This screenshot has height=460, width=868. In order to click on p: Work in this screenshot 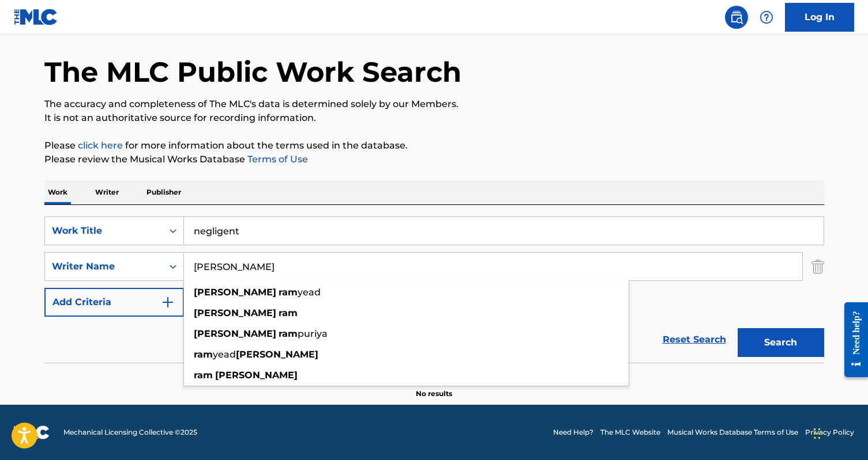, I will do `click(57, 193)`.